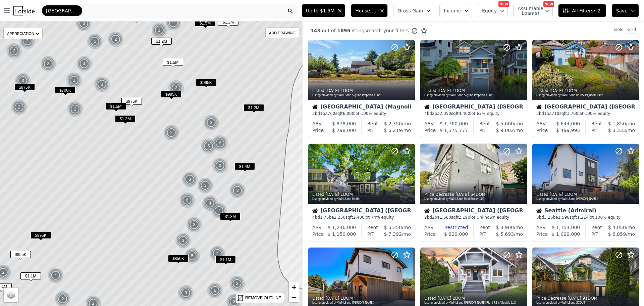  Describe the element at coordinates (586, 211) in the screenshot. I see `div: Seattle (Admiral)` at that location.